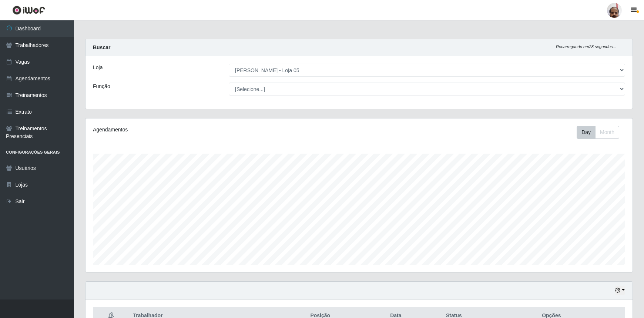 This screenshot has height=318, width=644. I want to click on div: Toolbar with button groups, so click(600, 132).